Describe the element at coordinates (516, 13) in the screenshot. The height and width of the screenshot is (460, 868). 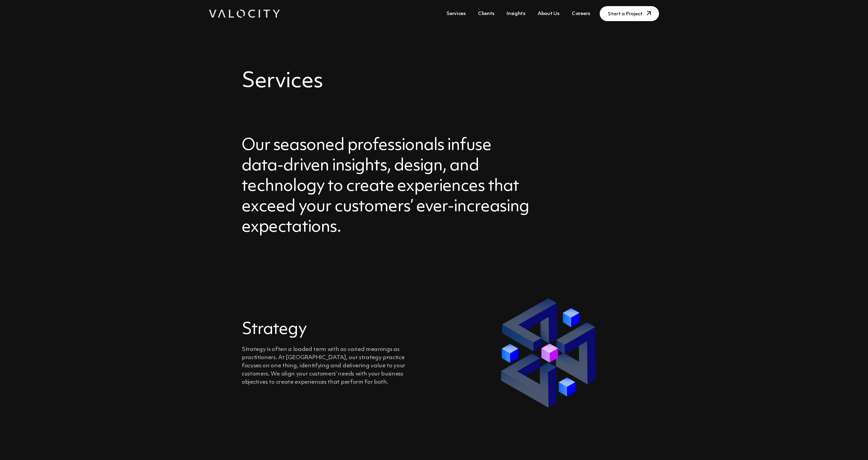
I see `a: Insights` at that location.